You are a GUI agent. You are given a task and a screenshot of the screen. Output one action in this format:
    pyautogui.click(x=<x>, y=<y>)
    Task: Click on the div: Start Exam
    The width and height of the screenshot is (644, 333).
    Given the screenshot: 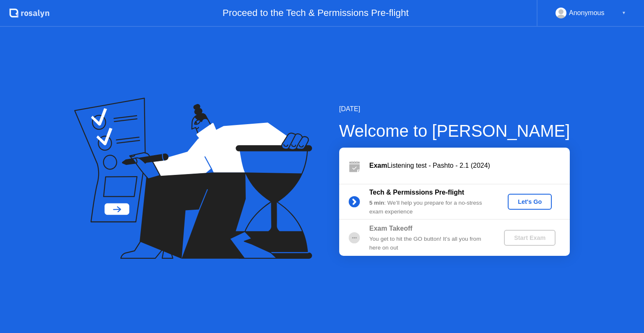 What is the action you would take?
    pyautogui.click(x=529, y=238)
    